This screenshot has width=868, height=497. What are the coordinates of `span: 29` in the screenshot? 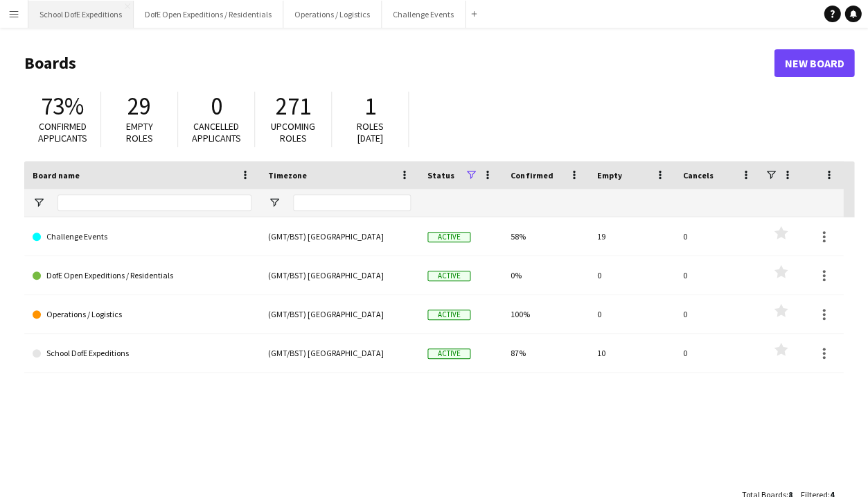 It's located at (139, 106).